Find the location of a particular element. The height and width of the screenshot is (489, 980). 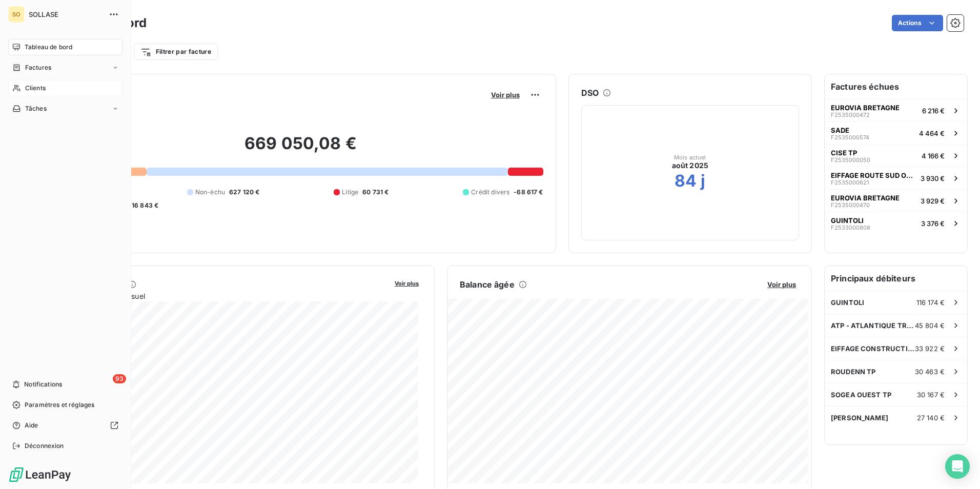

span: 6 216 € is located at coordinates (933, 111).